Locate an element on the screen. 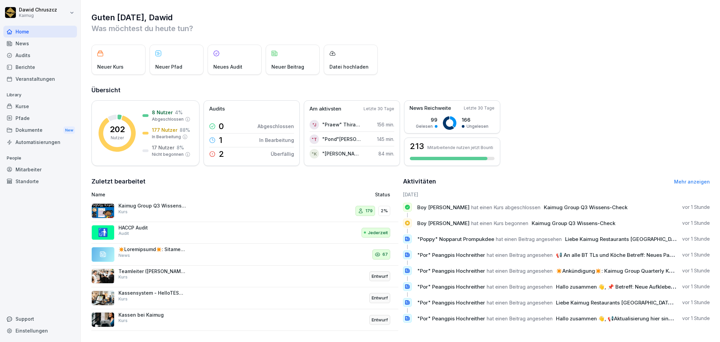 The height and width of the screenshot is (342, 720). p: 17 Nutzer is located at coordinates (163, 147).